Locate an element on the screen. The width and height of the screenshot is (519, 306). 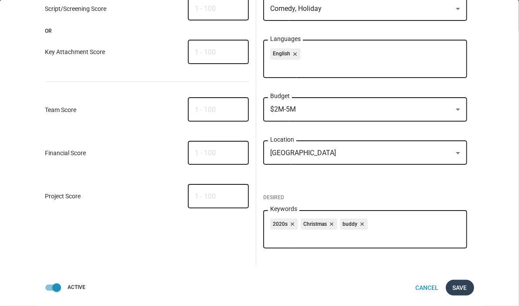
div: Or is located at coordinates (147, 31).